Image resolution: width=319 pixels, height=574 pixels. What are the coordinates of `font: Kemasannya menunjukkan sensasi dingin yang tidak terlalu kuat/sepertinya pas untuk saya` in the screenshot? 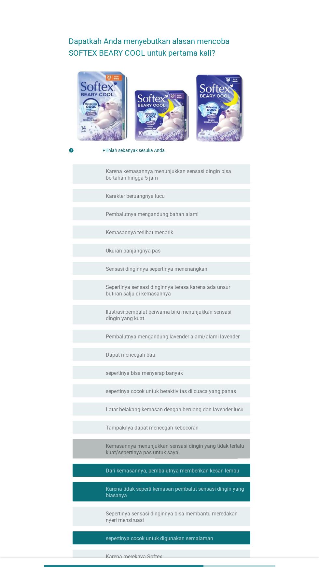 It's located at (175, 449).